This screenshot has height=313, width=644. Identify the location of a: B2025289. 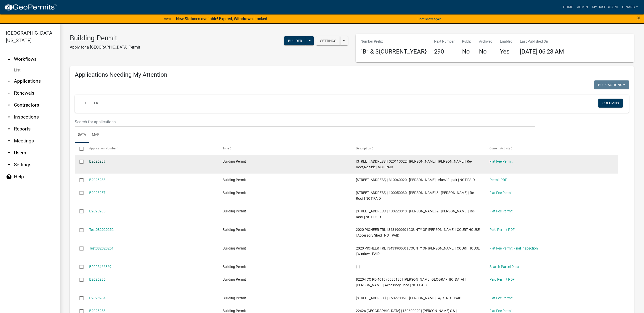
(97, 161).